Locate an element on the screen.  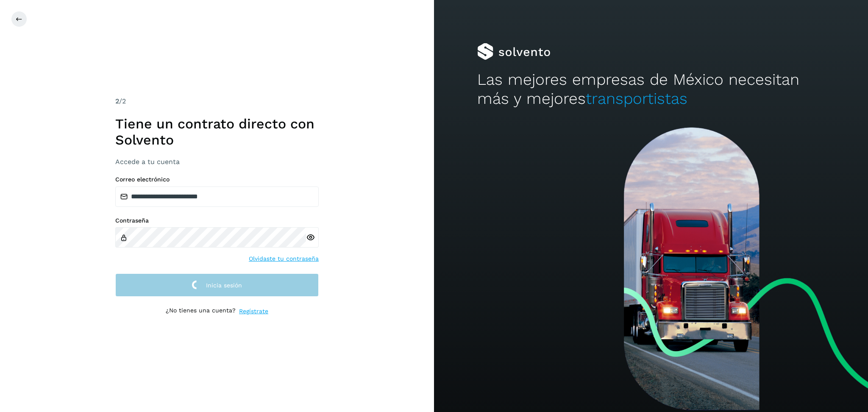
label: Correo electrónico is located at coordinates (217, 179).